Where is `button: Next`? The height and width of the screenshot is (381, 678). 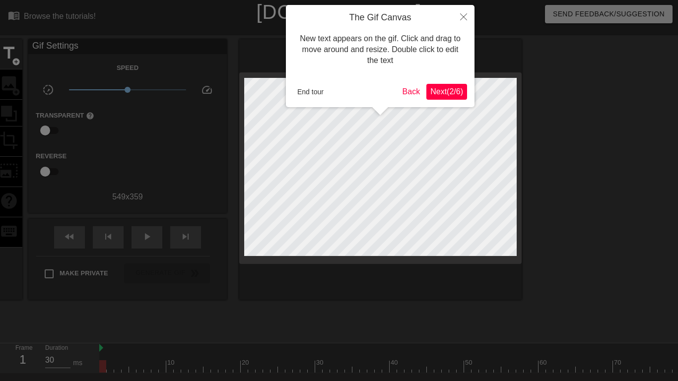
button: Next is located at coordinates (447, 92).